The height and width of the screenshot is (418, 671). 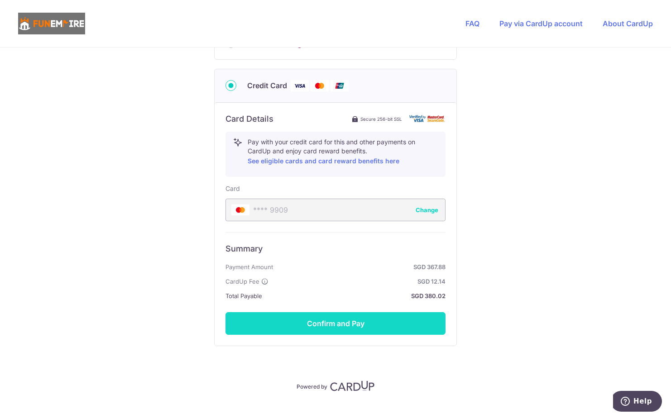 What do you see at coordinates (29, 10) in the screenshot?
I see `span: Help` at bounding box center [29, 10].